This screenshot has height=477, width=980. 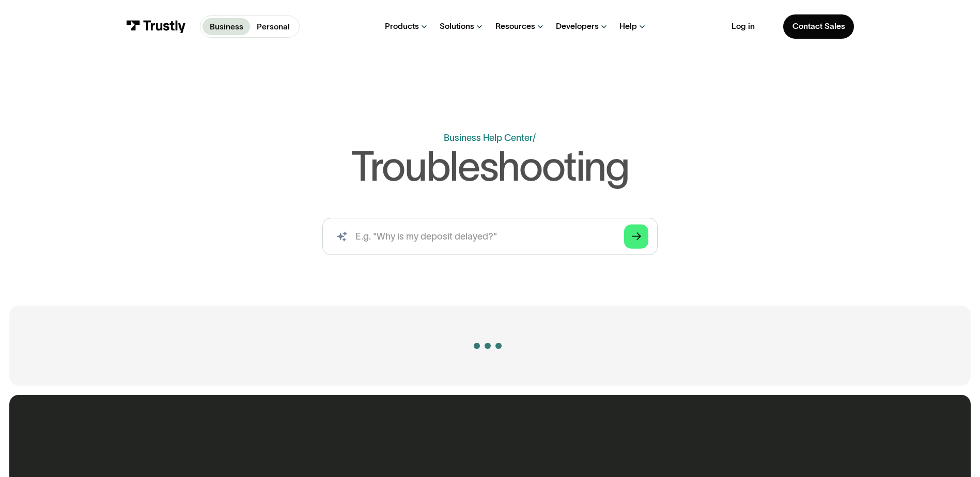 I want to click on div: Products, so click(x=402, y=26).